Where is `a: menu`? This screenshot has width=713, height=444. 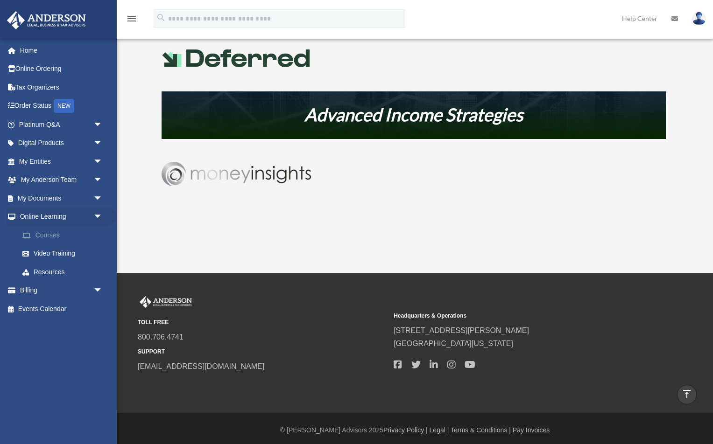
a: menu is located at coordinates (132, 20).